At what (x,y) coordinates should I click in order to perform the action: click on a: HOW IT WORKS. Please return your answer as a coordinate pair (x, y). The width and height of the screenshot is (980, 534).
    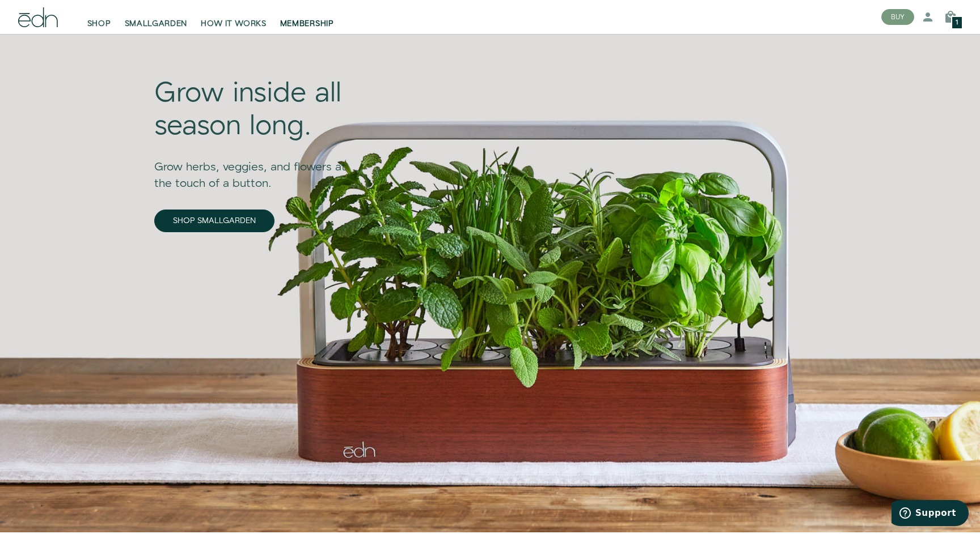
    Looking at the image, I should click on (233, 17).